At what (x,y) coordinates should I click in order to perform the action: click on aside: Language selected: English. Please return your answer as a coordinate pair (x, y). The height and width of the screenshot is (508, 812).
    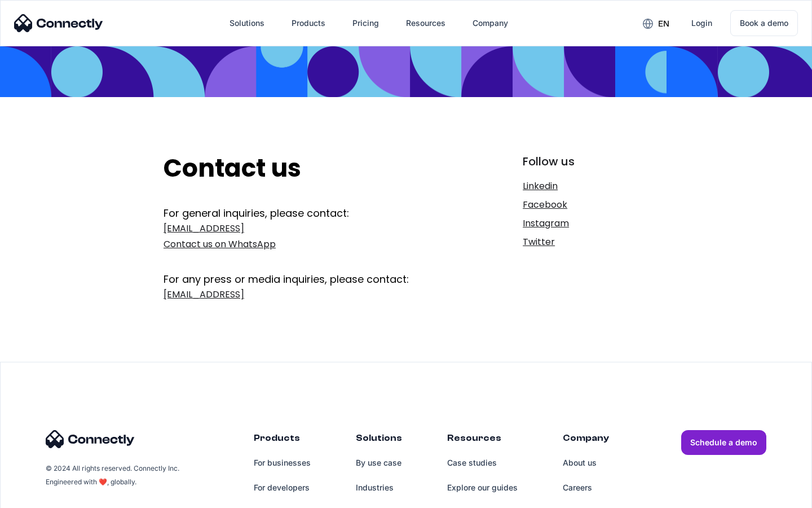
    Looking at the image, I should click on (40, 496).